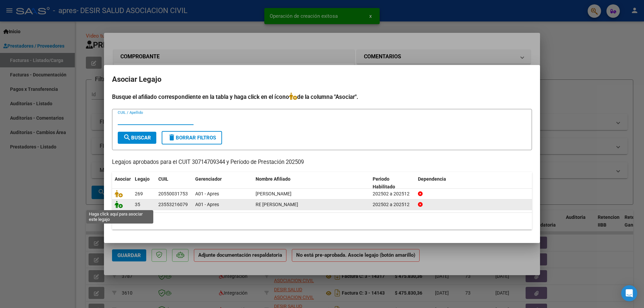  What do you see at coordinates (322, 79) in the screenshot?
I see `h2: Asociar Legajo` at bounding box center [322, 79].